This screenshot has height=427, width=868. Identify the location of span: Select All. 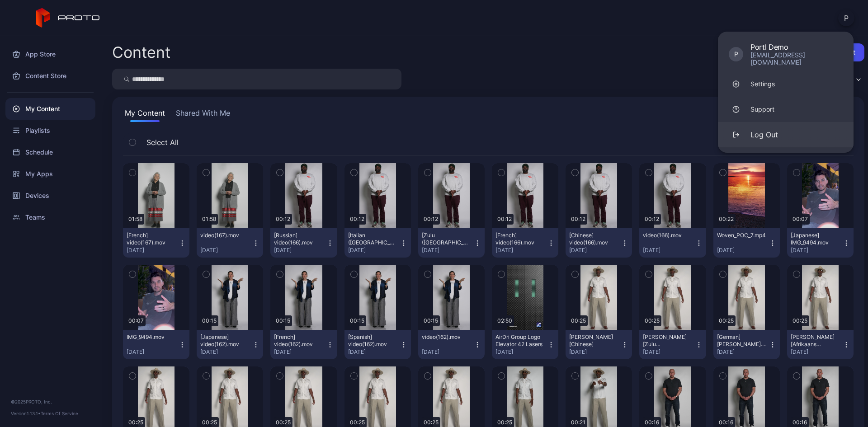
(162, 142).